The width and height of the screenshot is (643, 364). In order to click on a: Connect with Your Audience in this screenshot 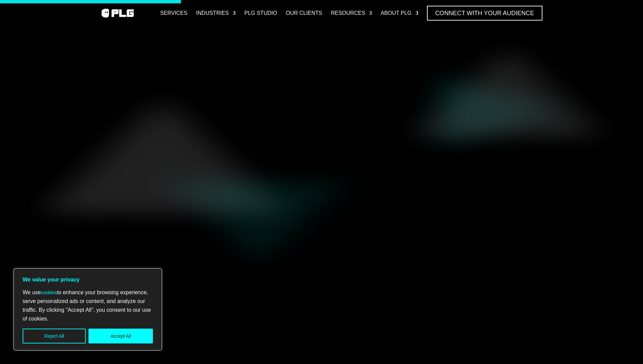, I will do `click(484, 13)`.